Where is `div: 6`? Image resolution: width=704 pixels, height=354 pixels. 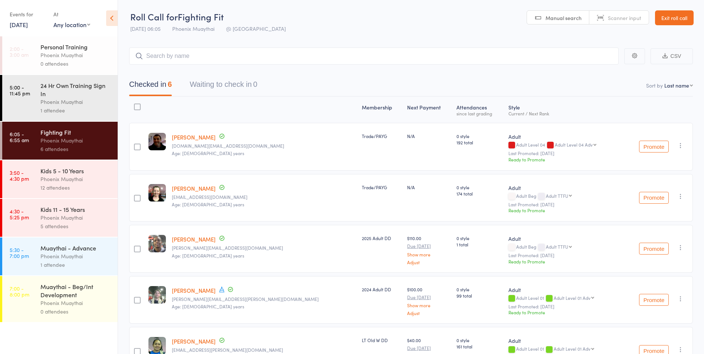 div: 6 is located at coordinates (170, 84).